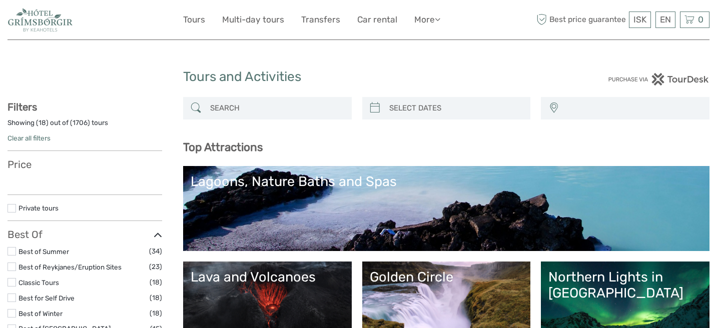 The image size is (717, 328). Describe the element at coordinates (47, 298) in the screenshot. I see `a: Best for Self Drive` at that location.